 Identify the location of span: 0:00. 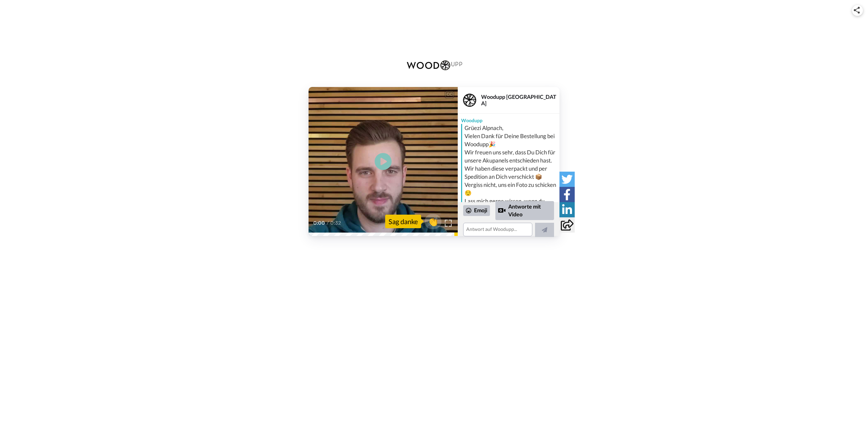
(319, 223).